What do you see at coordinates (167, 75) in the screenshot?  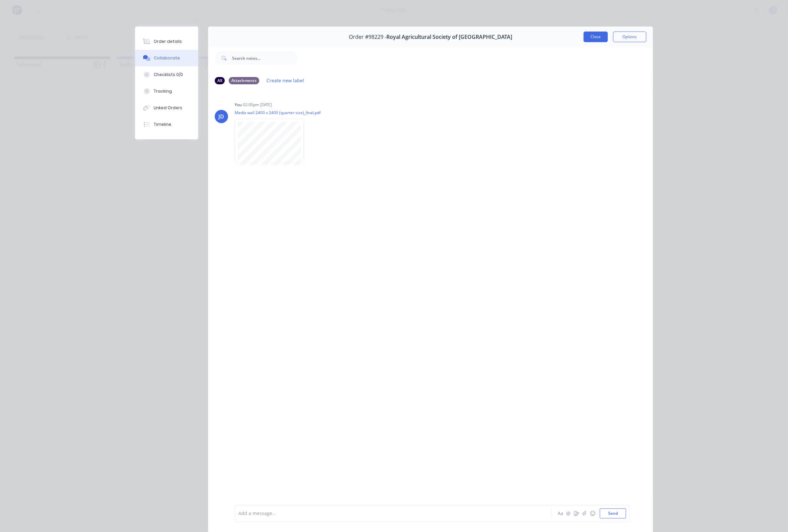 I see `button: Checklists 0/0` at bounding box center [167, 75].